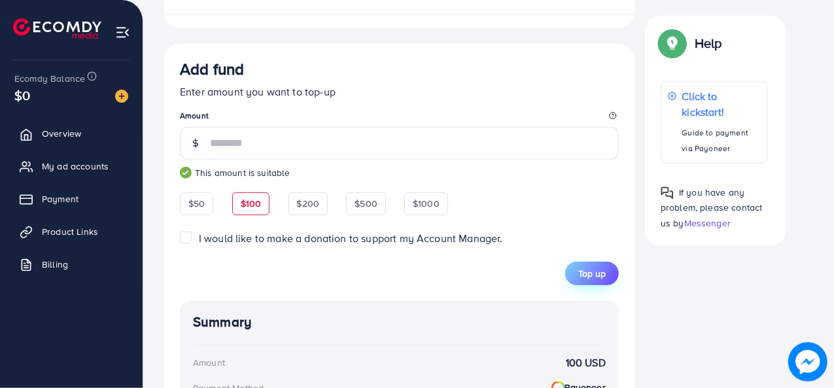 The width and height of the screenshot is (834, 388). I want to click on span: Payment, so click(60, 199).